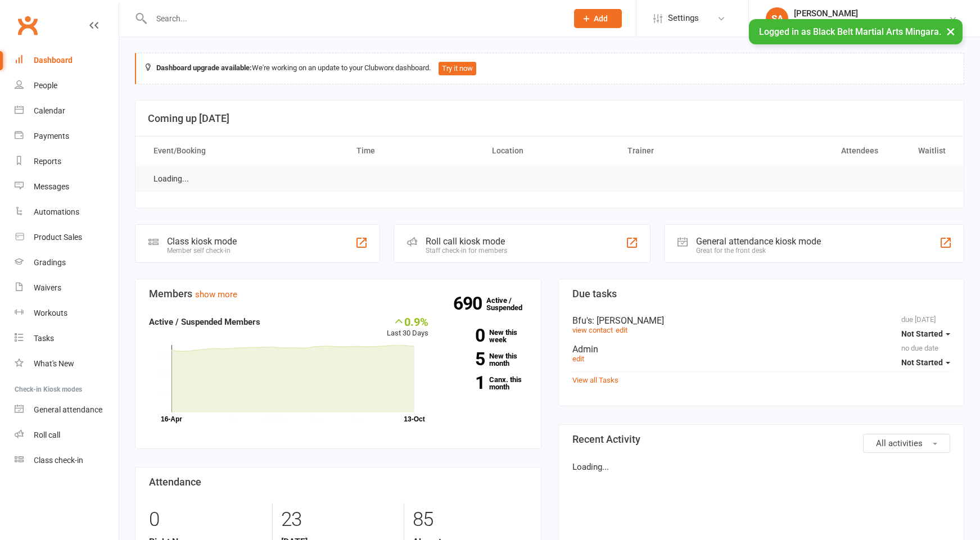 This screenshot has height=540, width=980. I want to click on a: 690Active / Suspended, so click(511, 304).